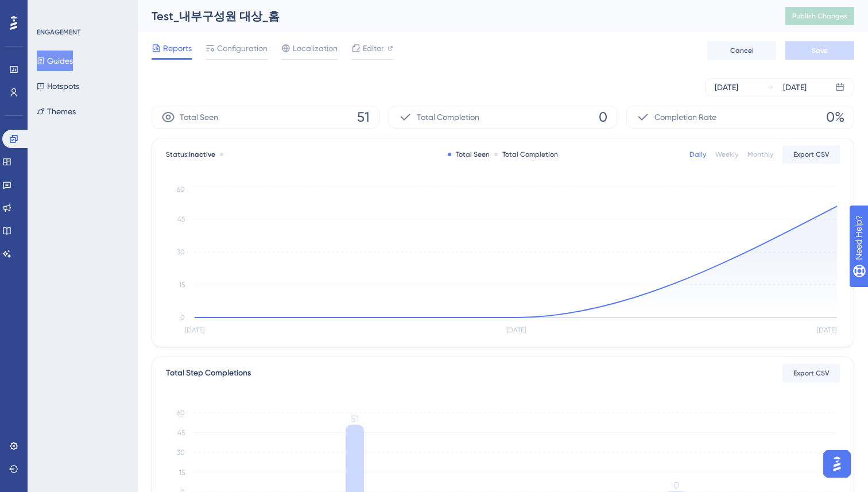  What do you see at coordinates (208, 373) in the screenshot?
I see `div: Total Step Completions` at bounding box center [208, 373].